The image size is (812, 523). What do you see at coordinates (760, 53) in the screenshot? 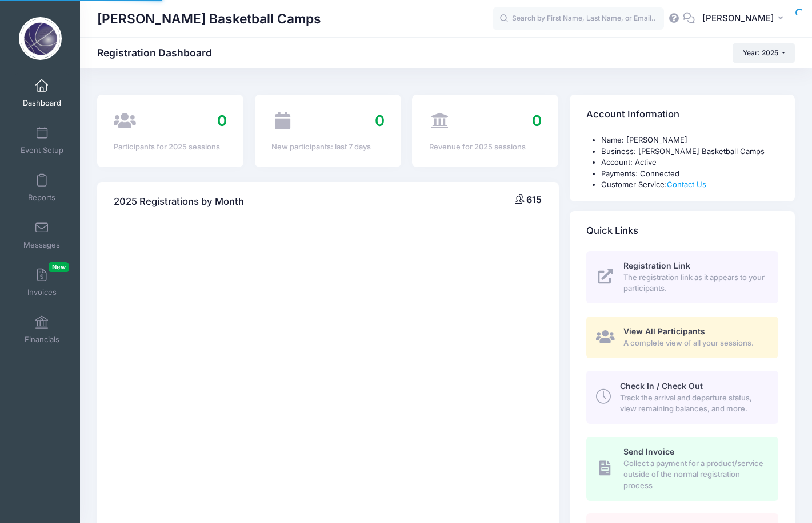
I see `span: Year: 2025` at bounding box center [760, 53].